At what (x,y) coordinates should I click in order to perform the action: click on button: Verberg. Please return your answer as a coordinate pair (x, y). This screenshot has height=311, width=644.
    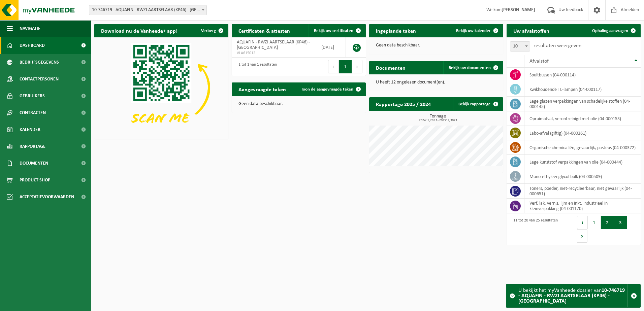
    Looking at the image, I should click on (211, 31).